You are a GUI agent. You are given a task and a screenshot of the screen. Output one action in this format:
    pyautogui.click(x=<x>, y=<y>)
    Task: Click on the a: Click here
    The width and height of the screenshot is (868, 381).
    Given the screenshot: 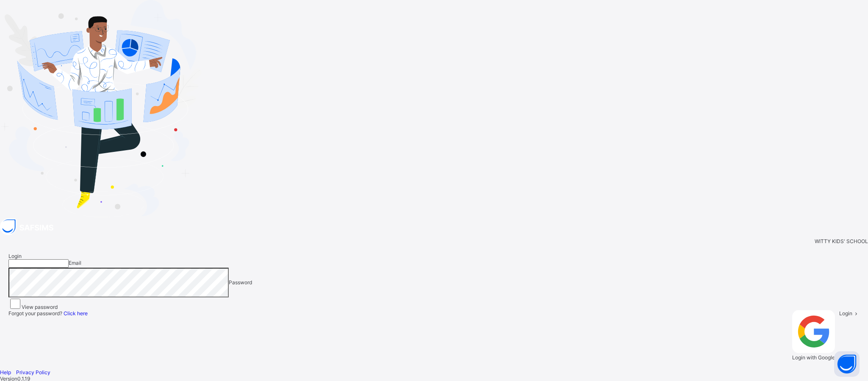 What is the action you would take?
    pyautogui.click(x=76, y=313)
    